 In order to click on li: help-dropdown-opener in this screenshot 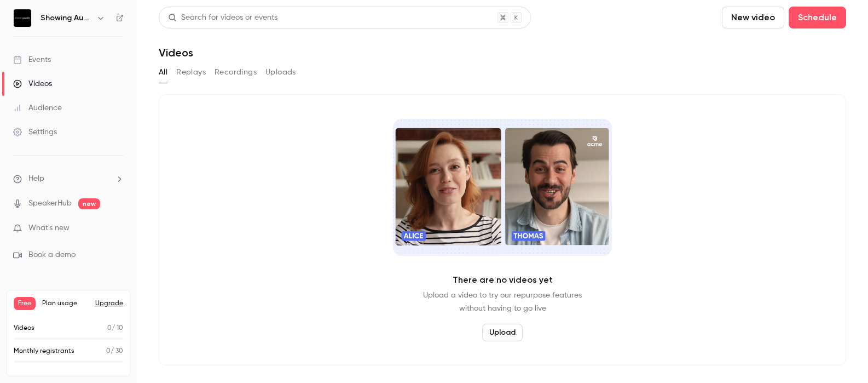, I will do `click(68, 178)`.